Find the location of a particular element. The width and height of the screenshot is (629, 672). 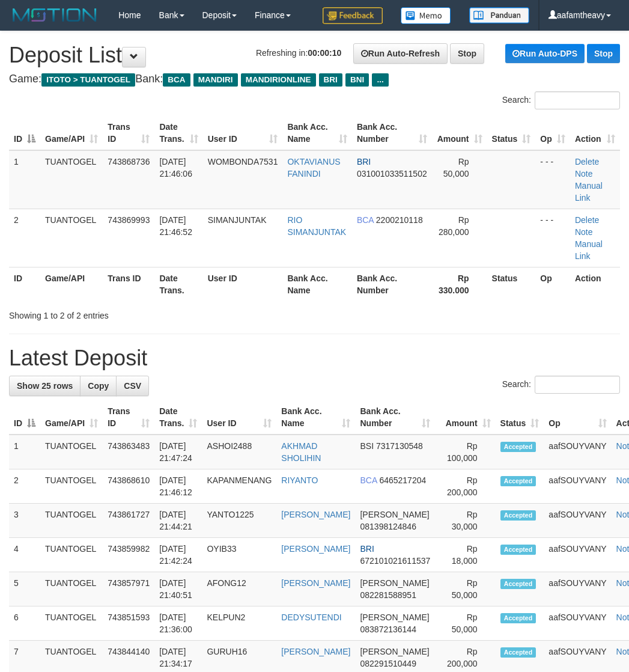

strong: 00:00:10 is located at coordinates (324, 53).